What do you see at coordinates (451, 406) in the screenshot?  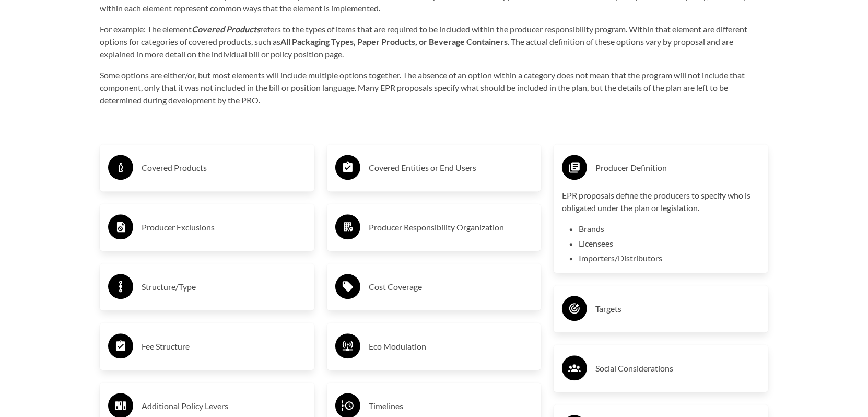 I see `h3: Timelines` at bounding box center [451, 406].